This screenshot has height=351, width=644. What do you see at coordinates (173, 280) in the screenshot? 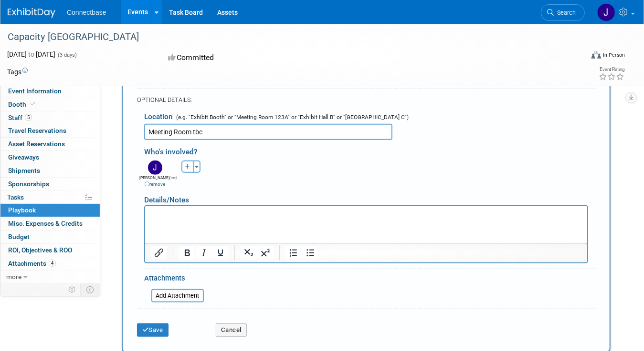
I see `div: Attachments` at bounding box center [173, 280].